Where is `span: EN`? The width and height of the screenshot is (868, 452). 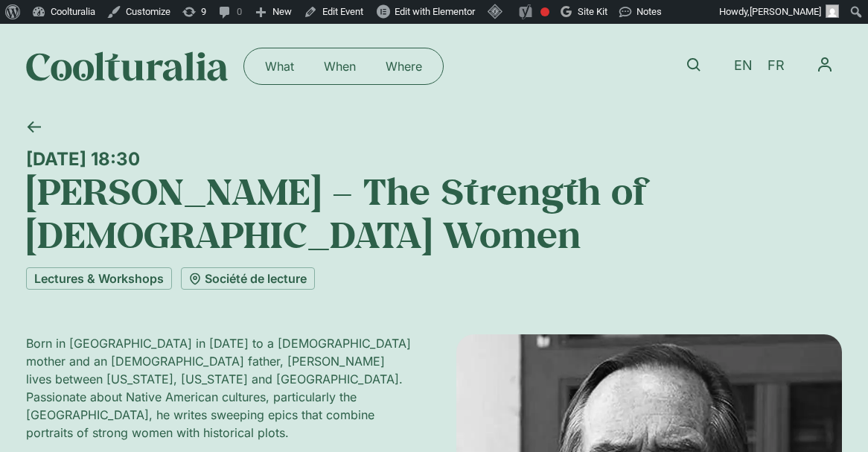 span: EN is located at coordinates (743, 66).